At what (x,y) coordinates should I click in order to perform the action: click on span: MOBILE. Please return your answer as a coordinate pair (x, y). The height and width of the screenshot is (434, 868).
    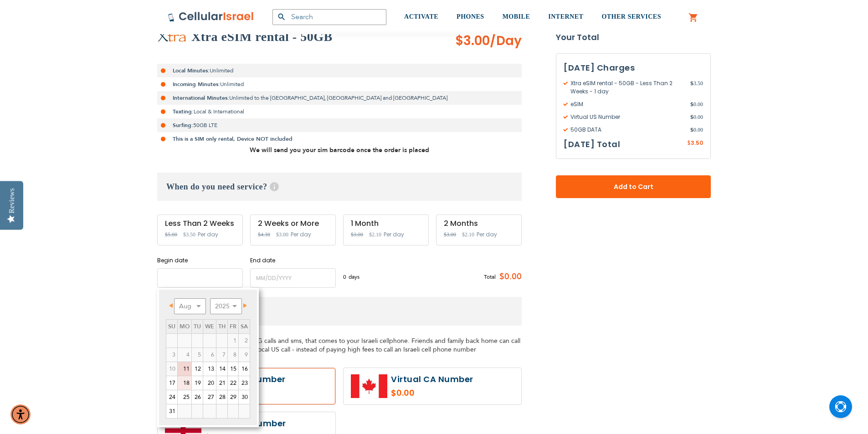
    Looking at the image, I should click on (516, 16).